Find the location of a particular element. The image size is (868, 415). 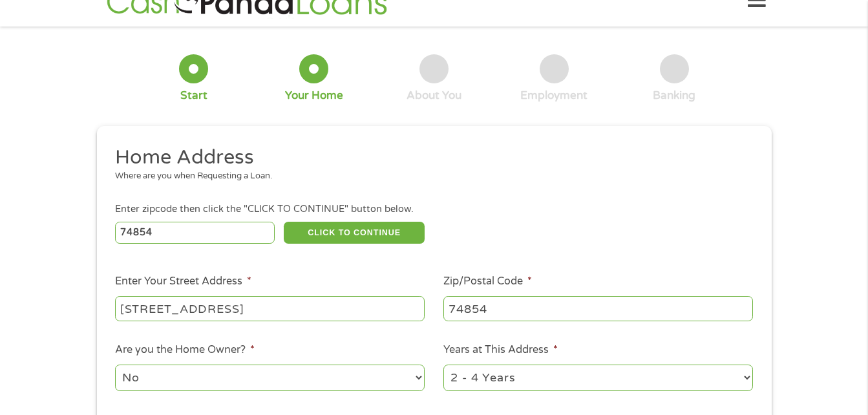

input: 1 Main Street is located at coordinates (269, 308).